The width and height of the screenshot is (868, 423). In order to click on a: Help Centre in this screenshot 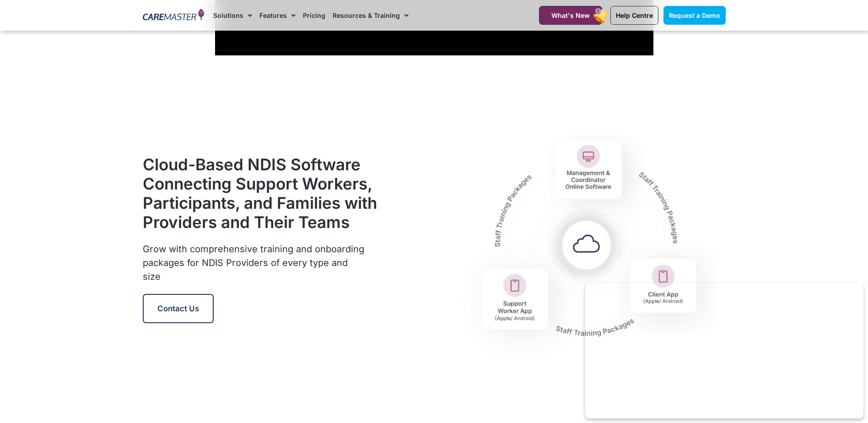, I will do `click(634, 15)`.